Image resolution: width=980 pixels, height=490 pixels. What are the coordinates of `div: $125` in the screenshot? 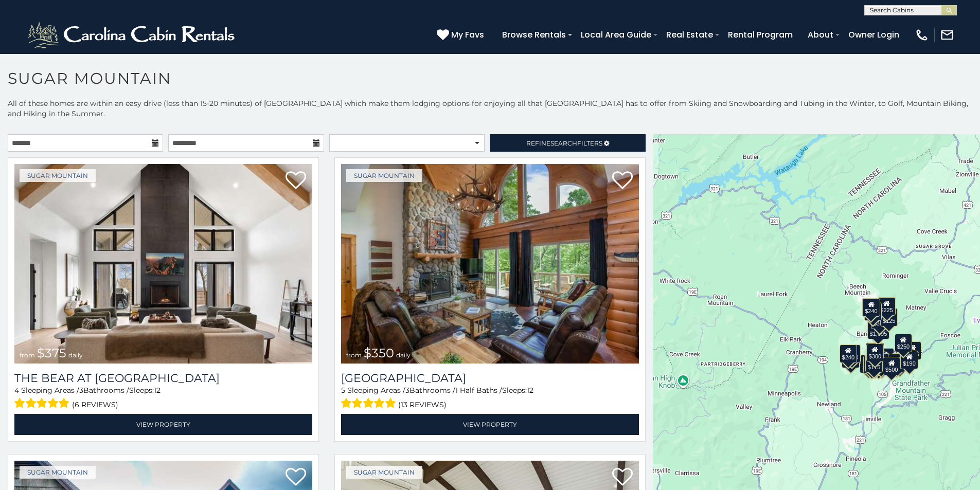 It's located at (889, 317).